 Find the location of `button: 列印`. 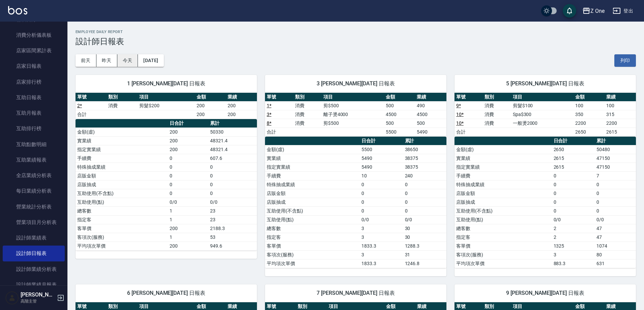

button: 列印 is located at coordinates (625, 60).